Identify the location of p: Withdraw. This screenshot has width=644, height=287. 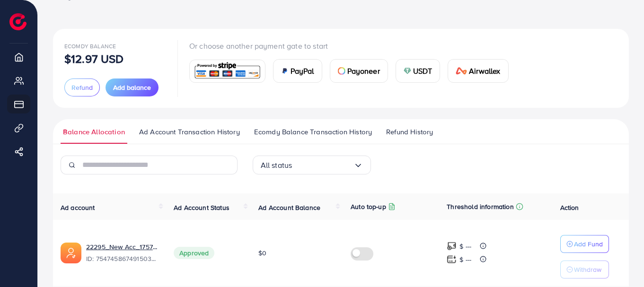
(587, 270).